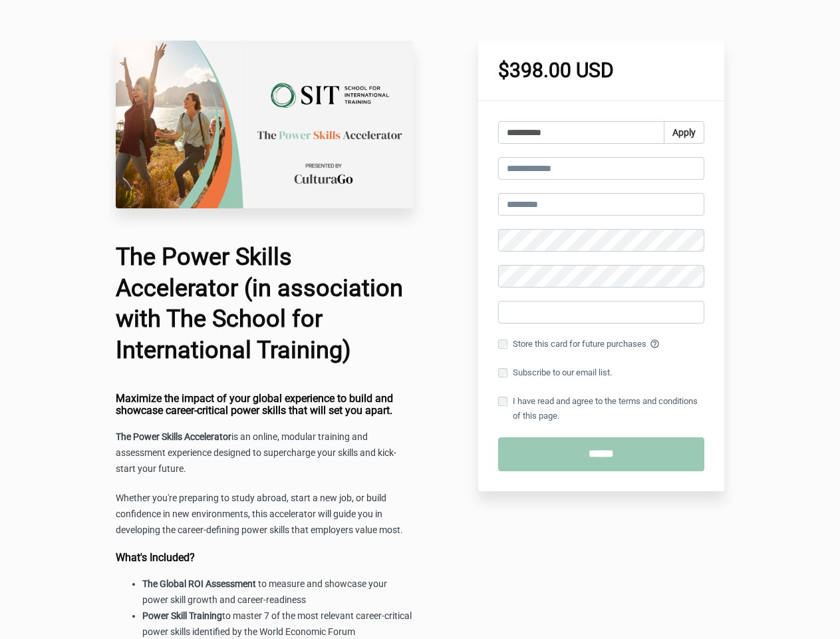 Image resolution: width=840 pixels, height=639 pixels. Describe the element at coordinates (503, 401) in the screenshot. I see `input: I have read and agree to the terms and conditions of this page.` at that location.